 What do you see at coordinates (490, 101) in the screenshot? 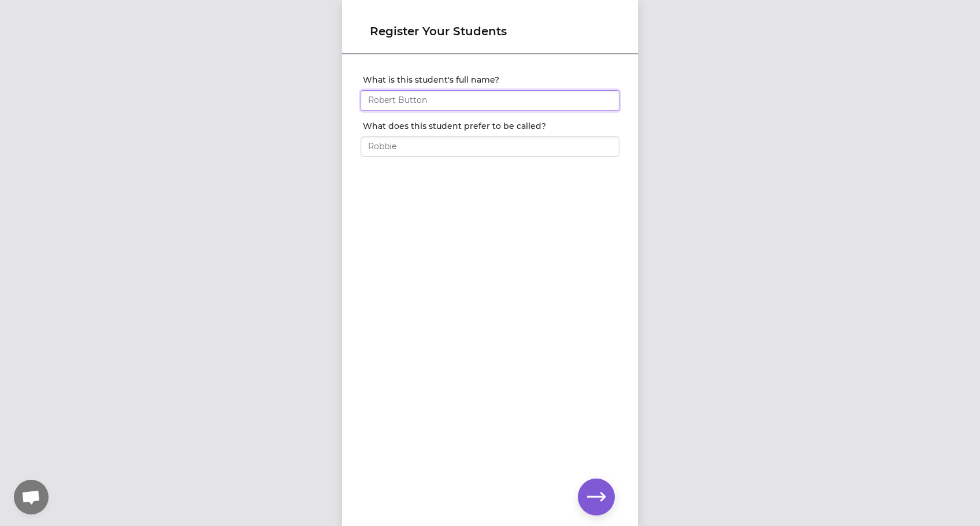
I see `input: Robert Button` at bounding box center [490, 101].